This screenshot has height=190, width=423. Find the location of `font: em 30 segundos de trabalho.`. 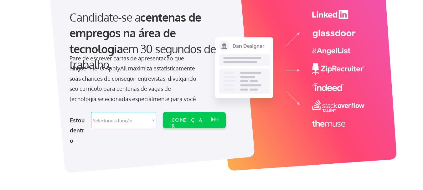

font: em 30 segundos de trabalho. is located at coordinates (144, 56).